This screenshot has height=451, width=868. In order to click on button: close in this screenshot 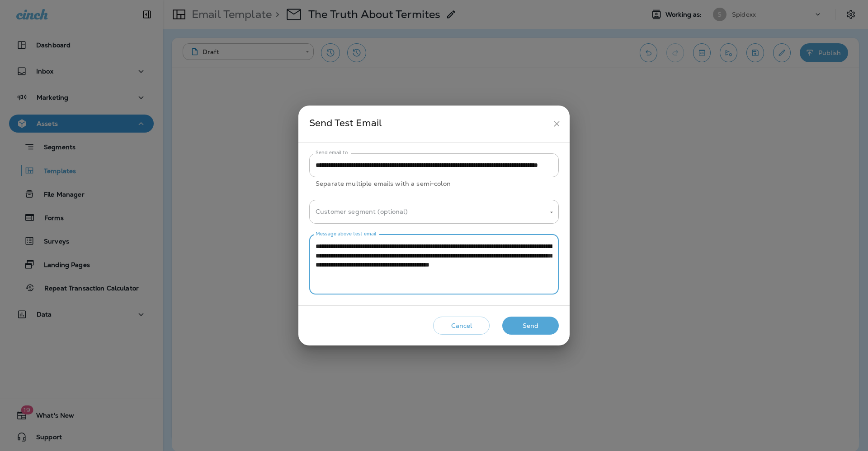, I will do `click(556, 124)`.